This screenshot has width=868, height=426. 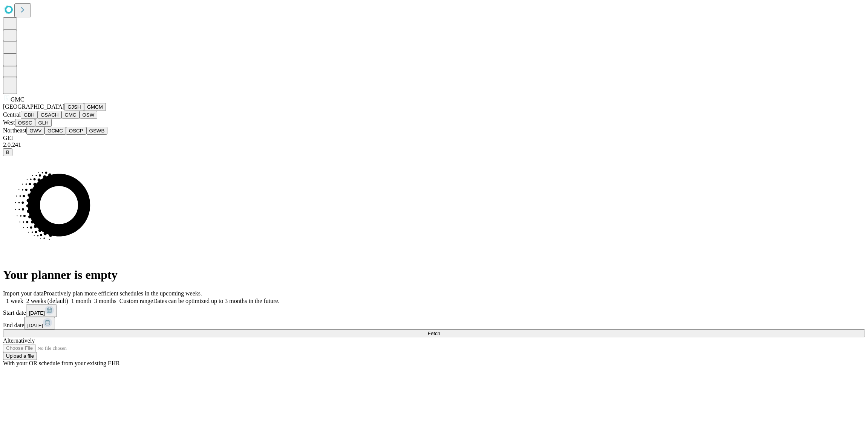 I want to click on span: 1 week, so click(x=15, y=301).